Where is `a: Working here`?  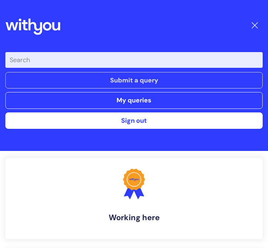
a: Working here is located at coordinates (134, 198).